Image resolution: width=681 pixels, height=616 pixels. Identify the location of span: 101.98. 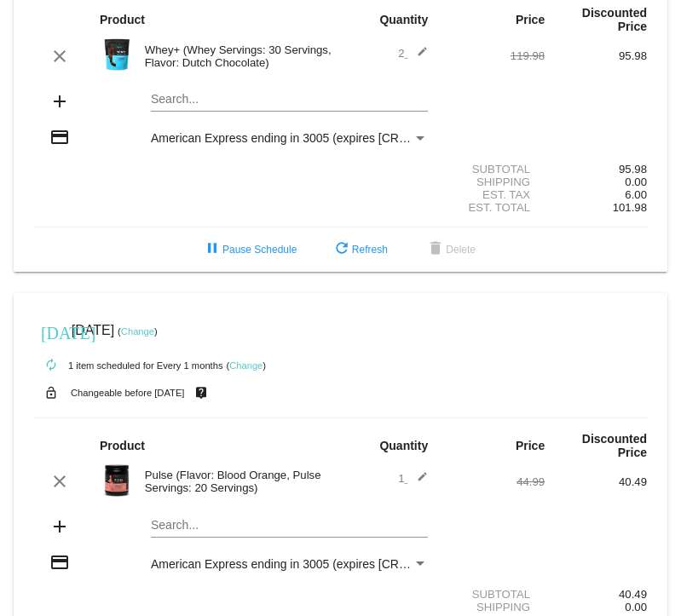
(630, 207).